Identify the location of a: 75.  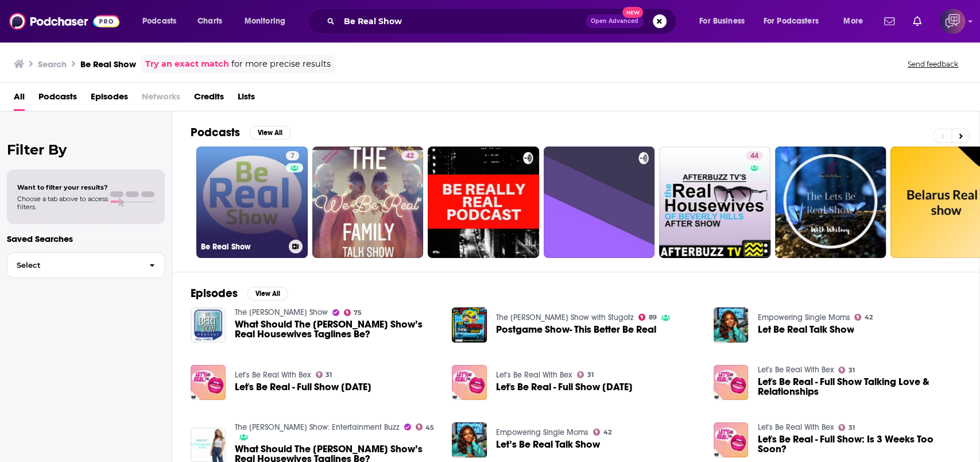
(353, 312).